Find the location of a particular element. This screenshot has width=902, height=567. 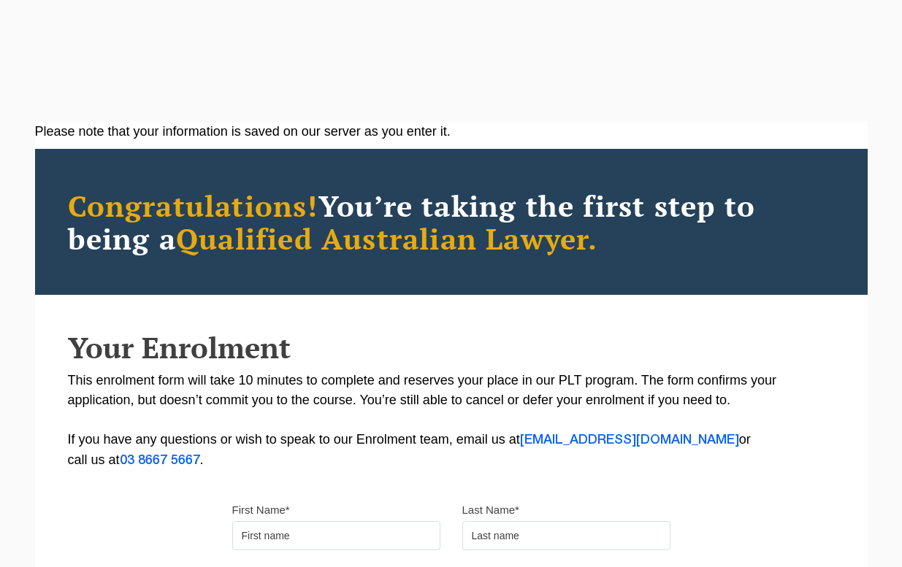

h2: Your Enrolment is located at coordinates (451, 347).